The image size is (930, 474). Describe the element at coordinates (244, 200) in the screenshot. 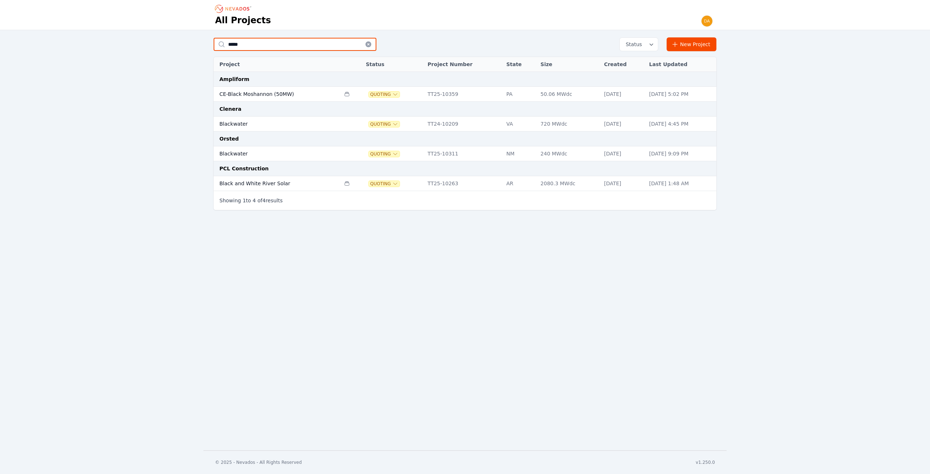

I see `span: 1` at that location.